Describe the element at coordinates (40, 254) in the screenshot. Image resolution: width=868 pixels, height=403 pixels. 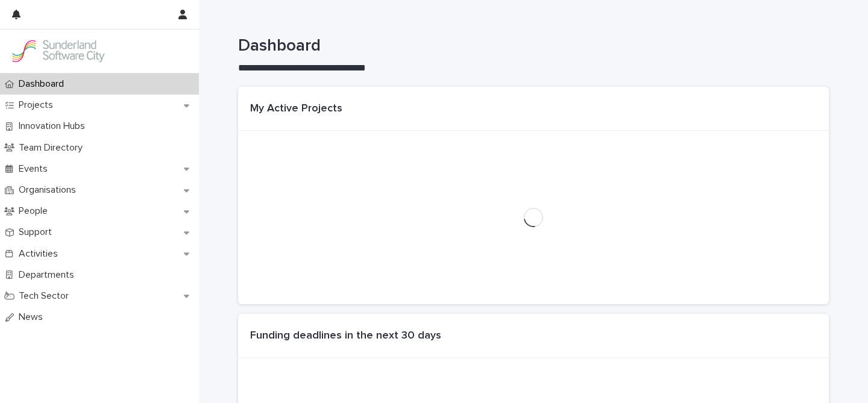
I see `p: Activities` at that location.